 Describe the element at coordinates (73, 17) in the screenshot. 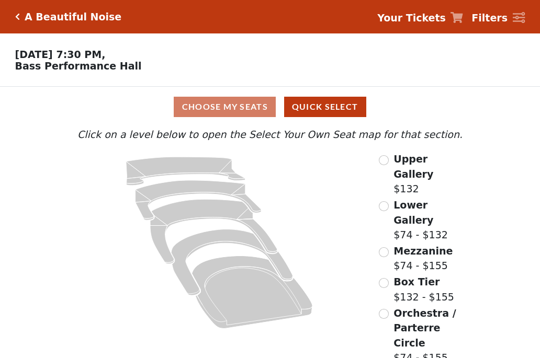

I see `h5: A Beautiful Noise` at that location.